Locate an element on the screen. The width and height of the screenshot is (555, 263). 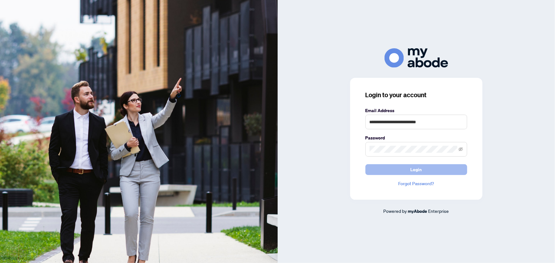
h3: Login to your account is located at coordinates (416, 95).